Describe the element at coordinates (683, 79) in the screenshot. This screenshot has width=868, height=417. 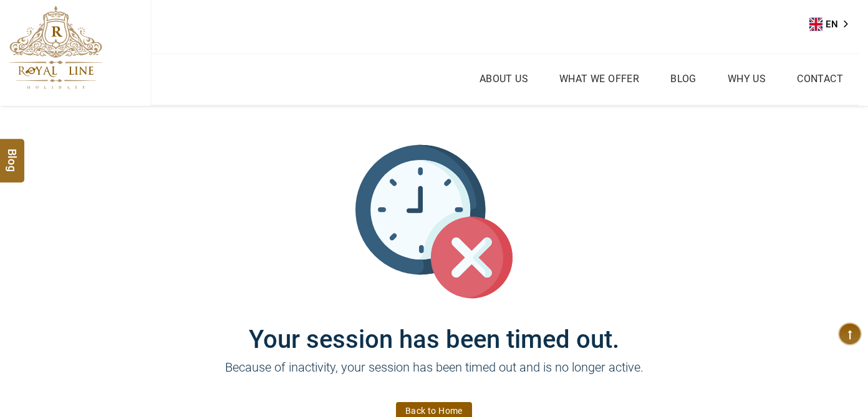
I see `a: Blog` at that location.